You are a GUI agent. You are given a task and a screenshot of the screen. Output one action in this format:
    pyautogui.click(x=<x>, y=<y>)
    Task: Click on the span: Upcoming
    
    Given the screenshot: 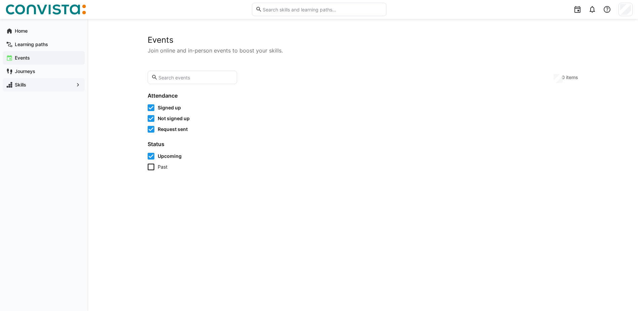 What is the action you would take?
    pyautogui.click(x=170, y=156)
    